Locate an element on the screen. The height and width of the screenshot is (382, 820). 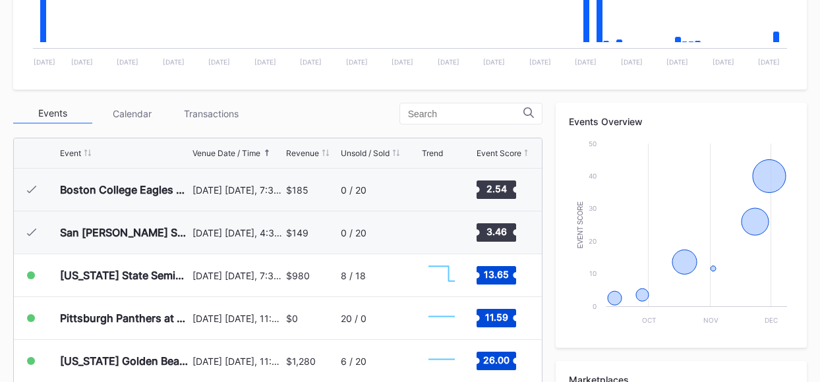
div: Trend is located at coordinates (432, 153).